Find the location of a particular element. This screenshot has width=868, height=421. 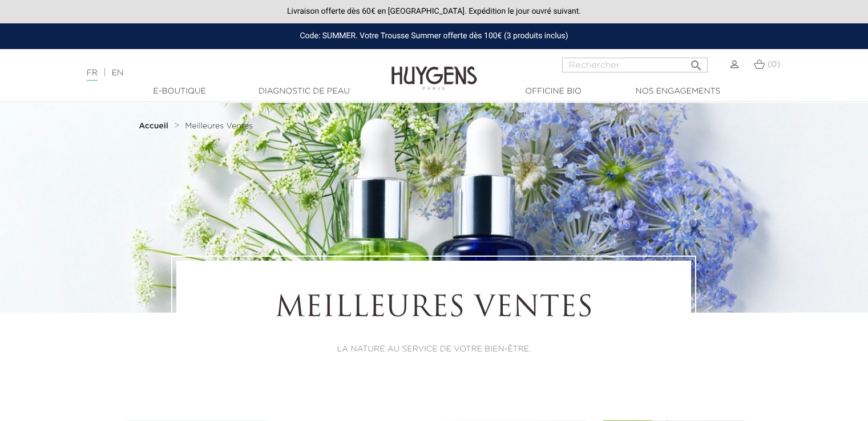

a: EN is located at coordinates (118, 73).